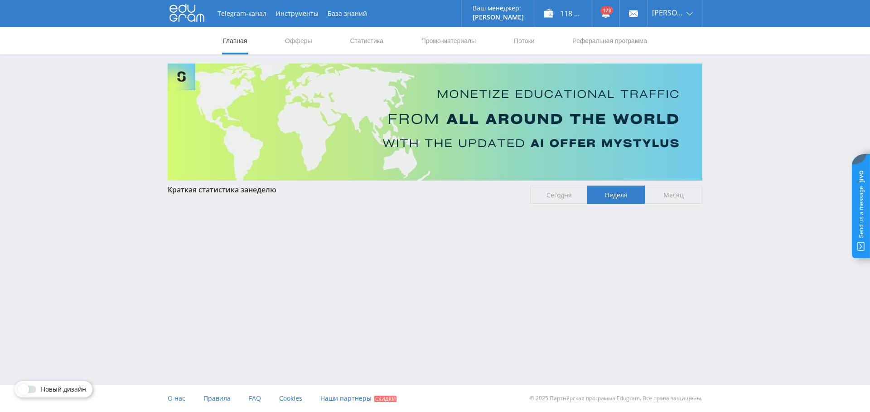 This screenshot has width=870, height=412. Describe the element at coordinates (610, 41) in the screenshot. I see `a: Реферальная программа` at that location.